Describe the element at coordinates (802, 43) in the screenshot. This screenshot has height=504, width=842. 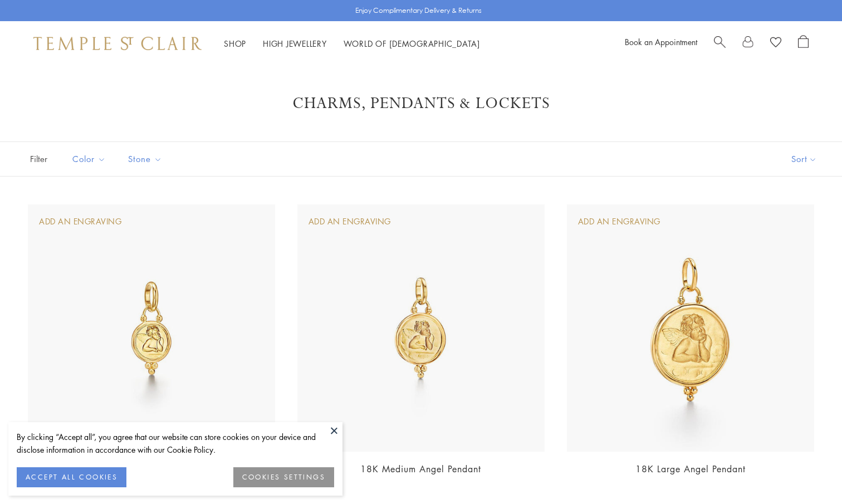
I see `a: Open Shopping Bag` at that location.